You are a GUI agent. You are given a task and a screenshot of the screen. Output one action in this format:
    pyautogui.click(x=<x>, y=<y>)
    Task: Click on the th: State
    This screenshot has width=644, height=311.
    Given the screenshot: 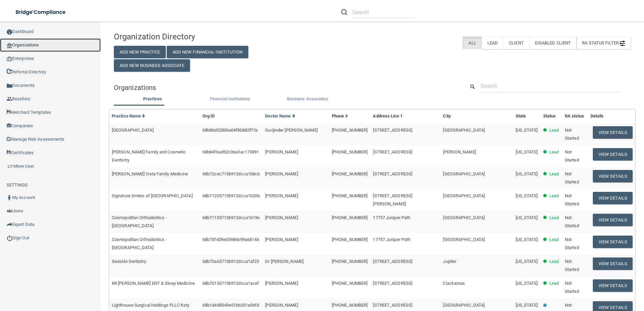 What is the action you would take?
    pyautogui.click(x=527, y=116)
    